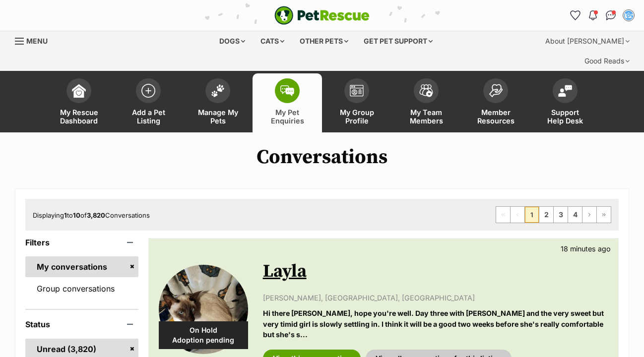 The width and height of the screenshot is (644, 357). Describe the element at coordinates (203, 335) in the screenshot. I see `div: On Hold` at that location.